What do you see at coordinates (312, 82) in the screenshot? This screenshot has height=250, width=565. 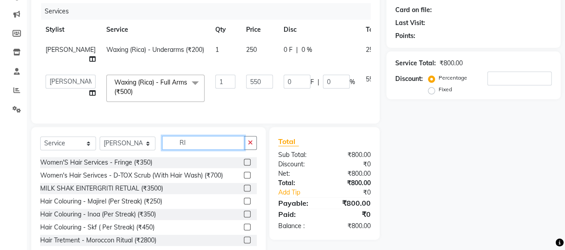 I see `span: F` at bounding box center [312, 82].